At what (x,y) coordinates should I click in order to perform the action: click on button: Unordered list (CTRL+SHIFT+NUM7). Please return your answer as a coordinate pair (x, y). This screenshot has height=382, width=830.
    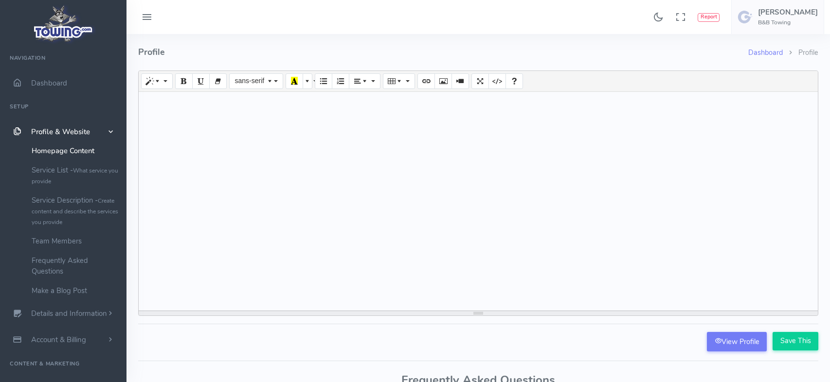
    Looking at the image, I should click on (324, 81).